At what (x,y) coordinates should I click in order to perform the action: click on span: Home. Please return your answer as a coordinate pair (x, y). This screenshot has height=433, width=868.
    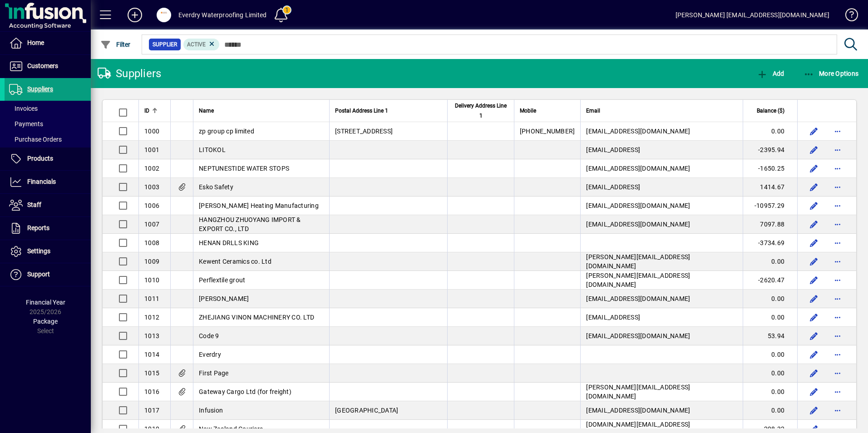
    Looking at the image, I should click on (35, 43).